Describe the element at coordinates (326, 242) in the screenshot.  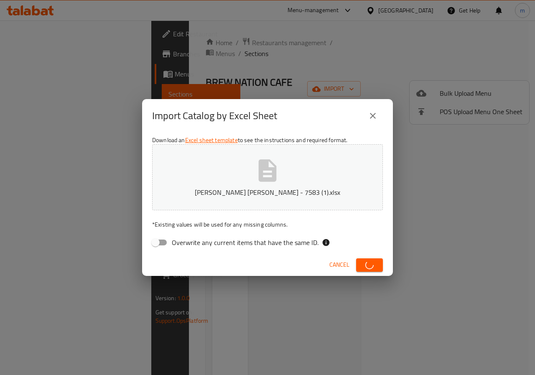
I see `svg: If the overwrite option isn't selected, then the items that match an existing ID will be ignored ...` at that location.